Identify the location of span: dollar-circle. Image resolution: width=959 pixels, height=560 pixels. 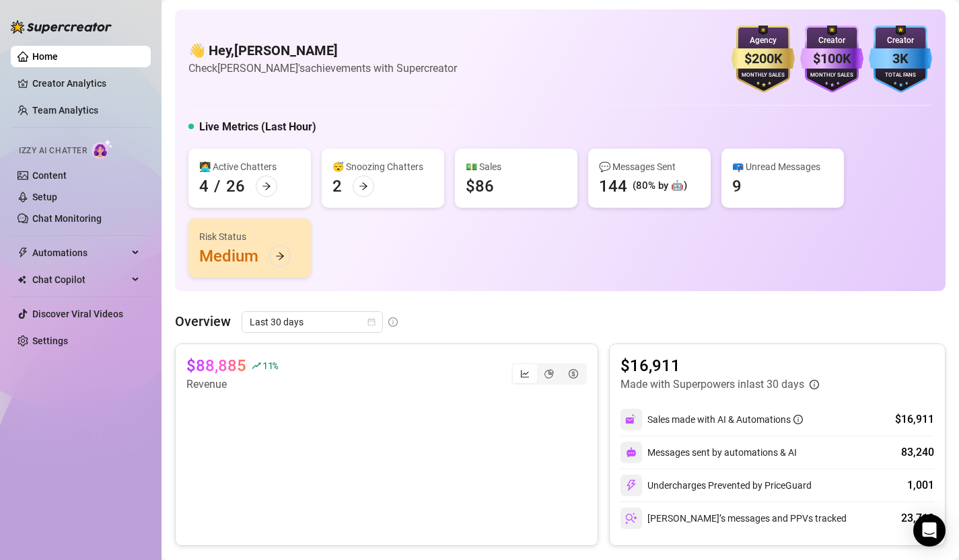
(573, 374).